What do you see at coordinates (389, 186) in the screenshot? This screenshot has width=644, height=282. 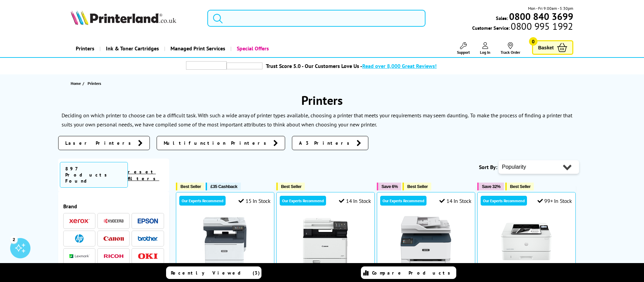 I see `button: Save 6%` at bounding box center [389, 186].